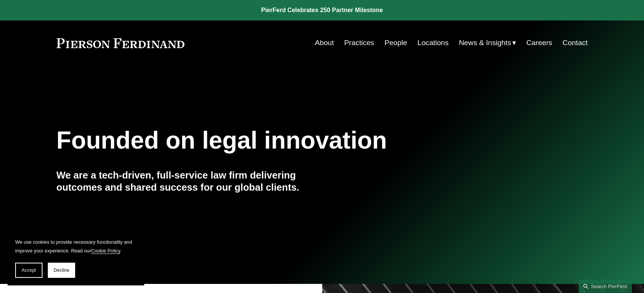 The height and width of the screenshot is (293, 644). What do you see at coordinates (359, 43) in the screenshot?
I see `a: Practices` at bounding box center [359, 43].